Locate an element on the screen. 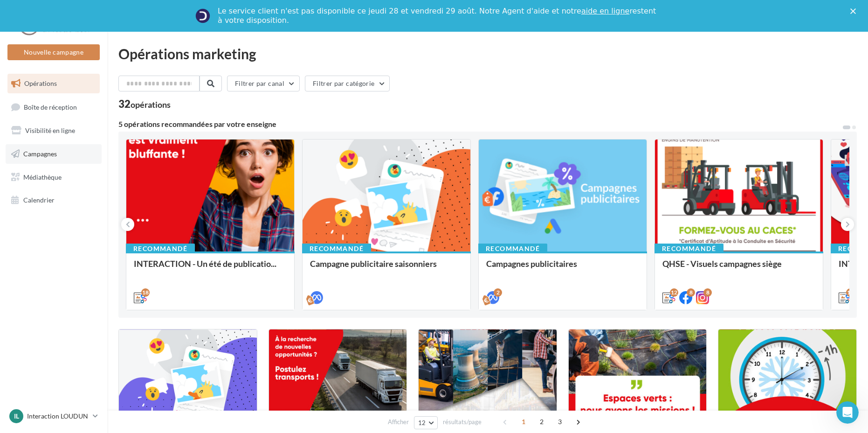  span: 12 is located at coordinates (422, 423).